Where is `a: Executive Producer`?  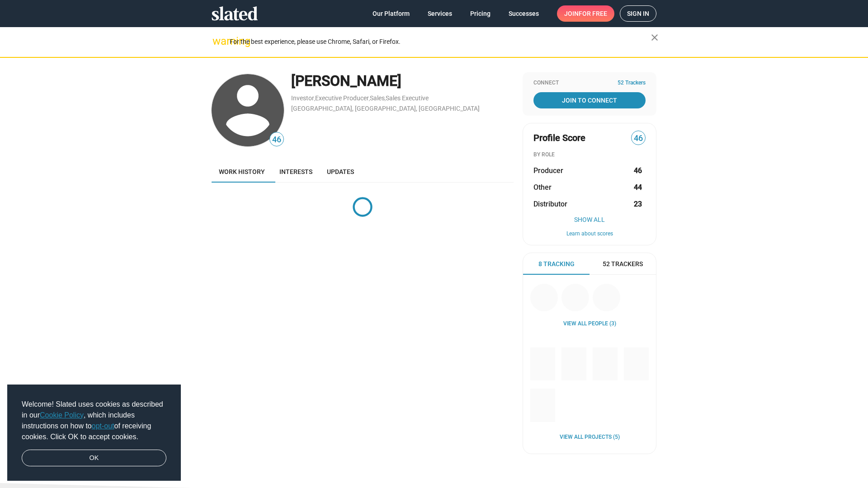 a: Executive Producer is located at coordinates (342, 98).